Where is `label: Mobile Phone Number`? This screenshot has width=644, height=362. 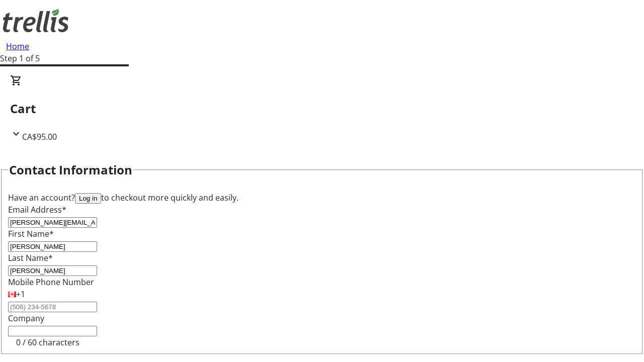 label: Mobile Phone Number is located at coordinates (51, 282).